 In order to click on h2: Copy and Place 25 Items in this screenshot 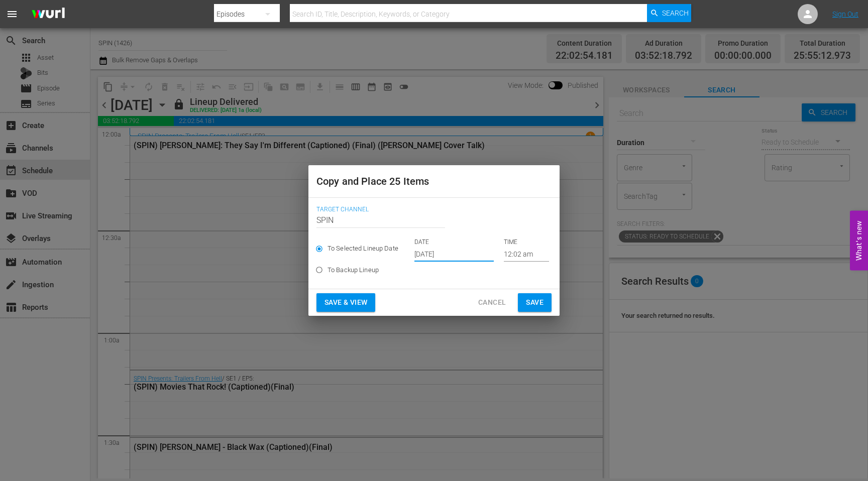, I will do `click(434, 181)`.